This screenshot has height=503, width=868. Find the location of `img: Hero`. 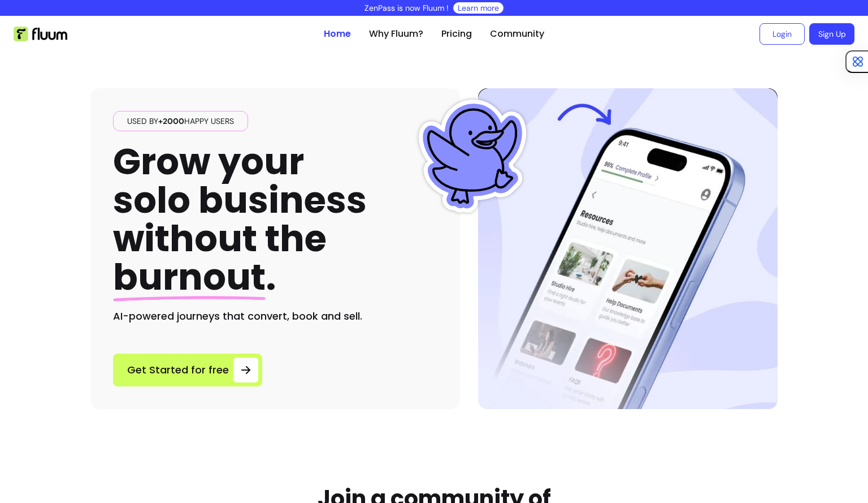

img: Hero is located at coordinates (628, 248).